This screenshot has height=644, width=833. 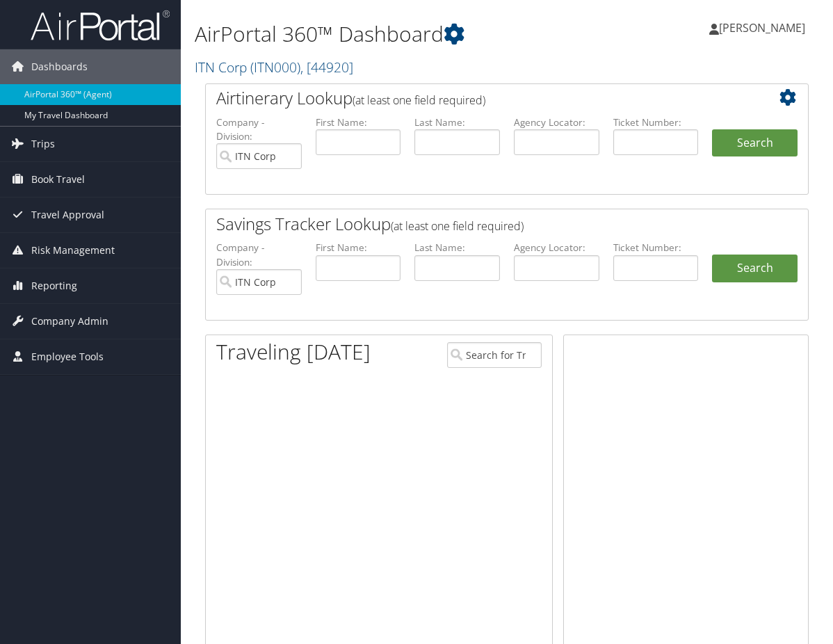 I want to click on button: Search, so click(x=754, y=143).